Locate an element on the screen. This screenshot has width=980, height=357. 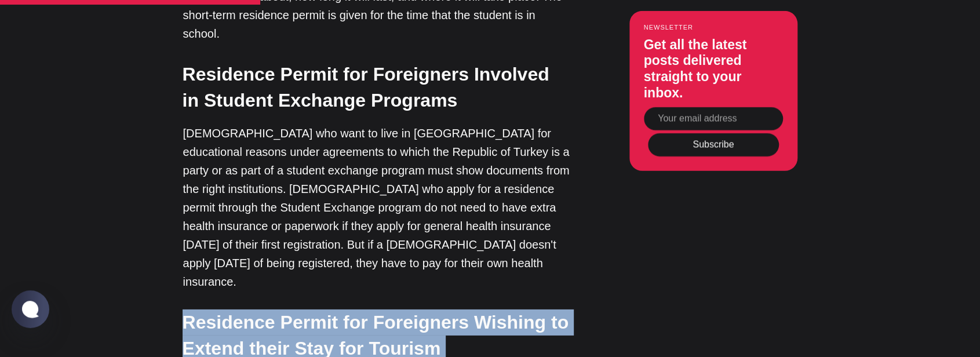
input: Your email address is located at coordinates (713, 119).